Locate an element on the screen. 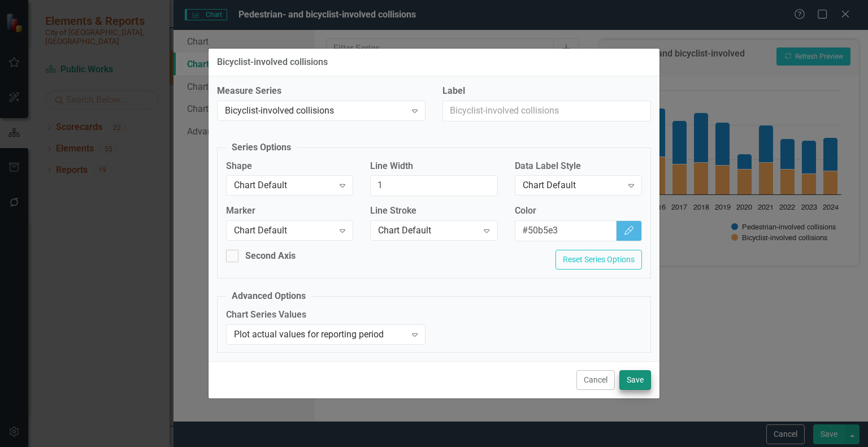  label: Line Width is located at coordinates (434, 166).